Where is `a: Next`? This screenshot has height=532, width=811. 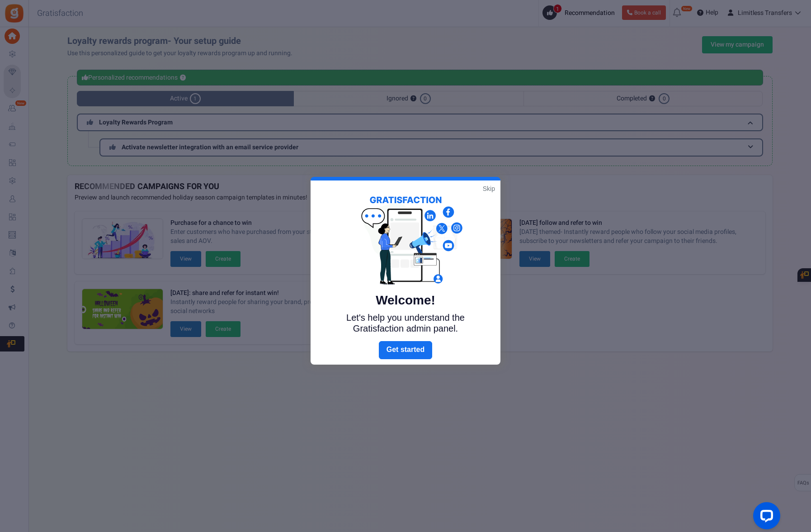 a: Next is located at coordinates (406, 350).